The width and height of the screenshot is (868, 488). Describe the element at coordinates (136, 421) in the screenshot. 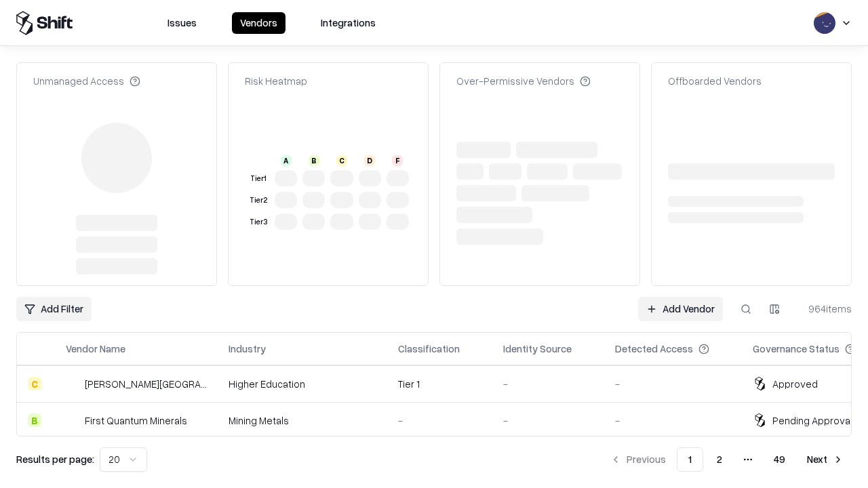

I see `div: First Quantum Minerals` at that location.